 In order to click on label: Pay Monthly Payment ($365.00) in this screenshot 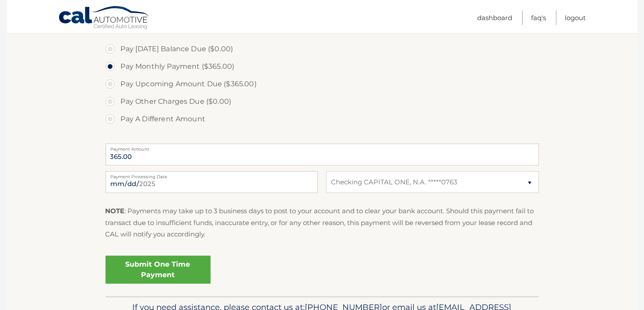, I will do `click(322, 67)`.